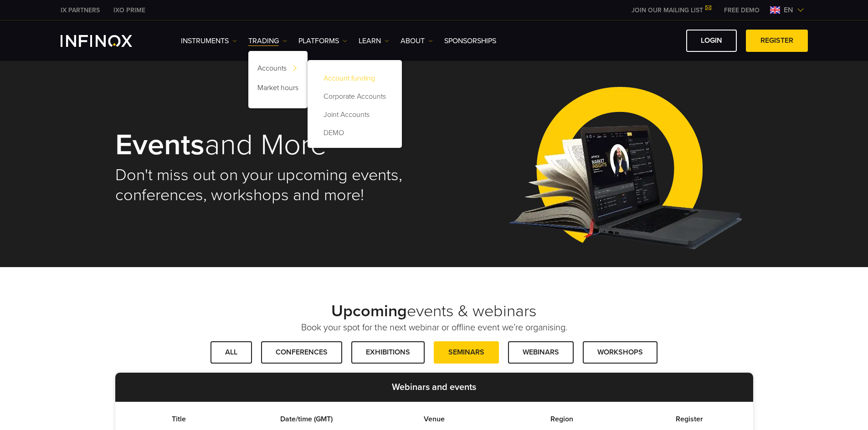 This screenshot has height=430, width=868. What do you see at coordinates (374, 41) in the screenshot?
I see `a: Learn` at bounding box center [374, 41].